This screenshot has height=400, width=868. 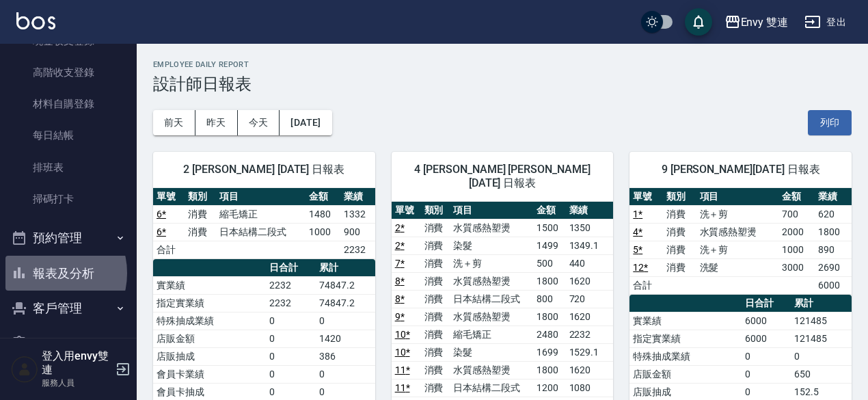 What do you see at coordinates (69, 238) in the screenshot?
I see `button: 預約管理` at bounding box center [69, 238].